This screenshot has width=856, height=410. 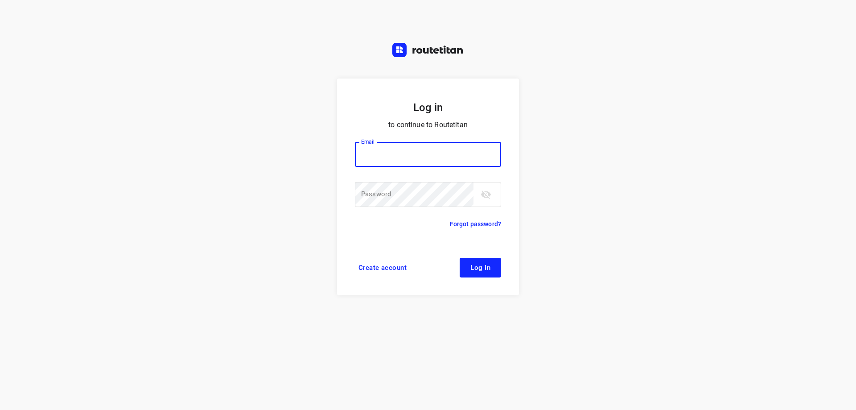 I want to click on button: toggle password visibility, so click(x=486, y=194).